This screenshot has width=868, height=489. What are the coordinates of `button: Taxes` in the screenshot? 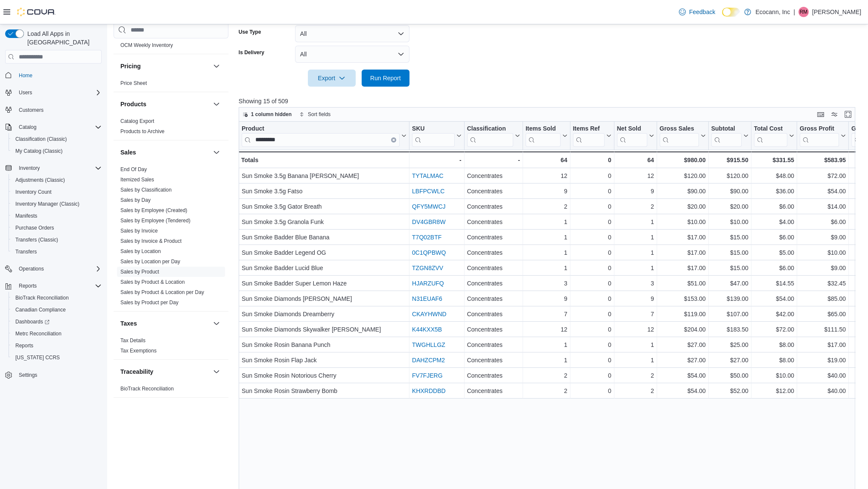 It's located at (216, 323).